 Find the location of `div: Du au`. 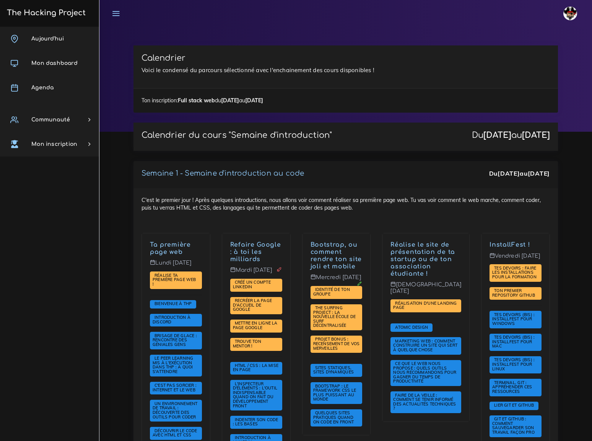

div: Du au is located at coordinates (511, 135).